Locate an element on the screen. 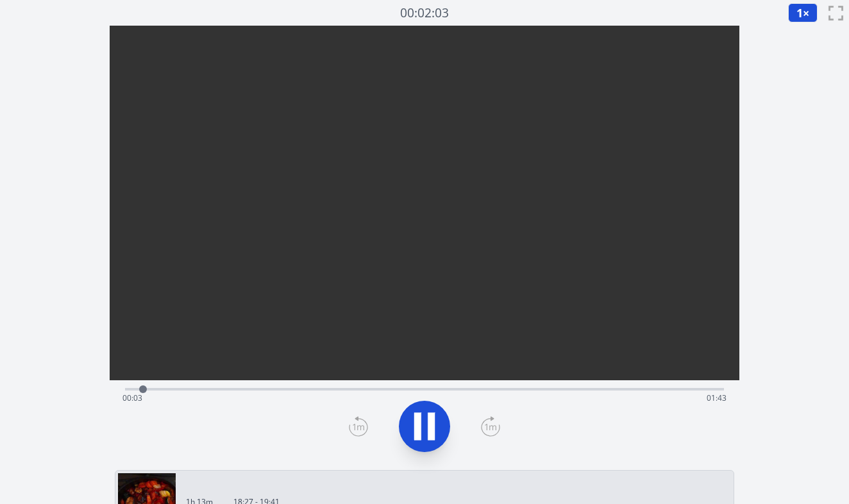 This screenshot has height=504, width=849. a: 00:02:03 is located at coordinates (424, 13).